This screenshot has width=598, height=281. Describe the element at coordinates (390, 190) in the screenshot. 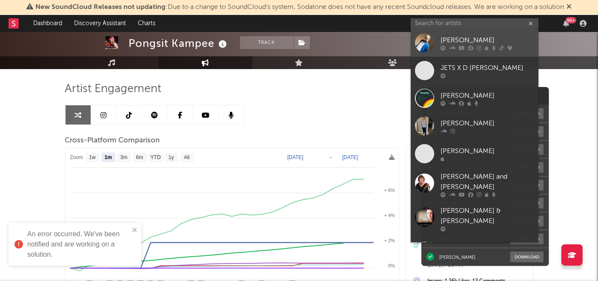

I see `text: + 6%` at that location.